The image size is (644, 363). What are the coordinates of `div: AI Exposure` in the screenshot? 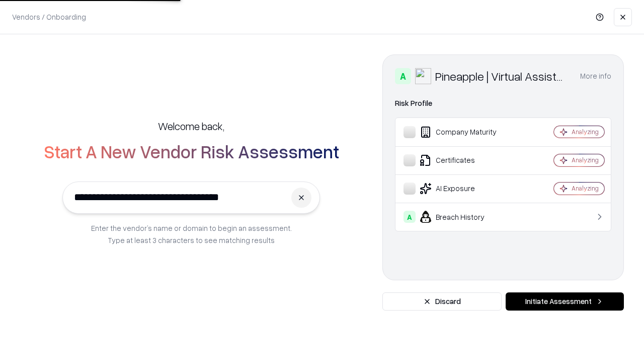 It's located at (464, 188).